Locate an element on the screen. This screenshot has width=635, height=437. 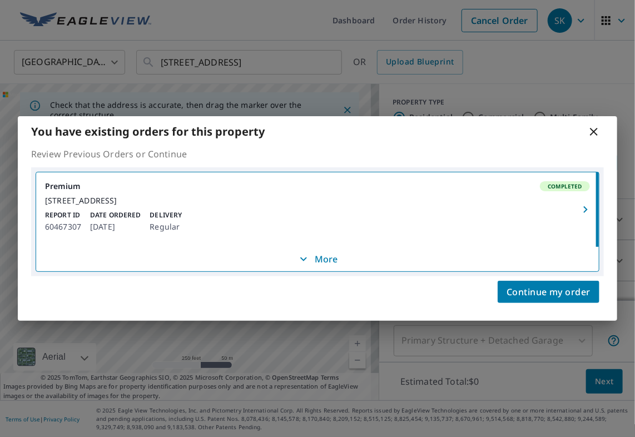
p: Report ID is located at coordinates (63, 215).